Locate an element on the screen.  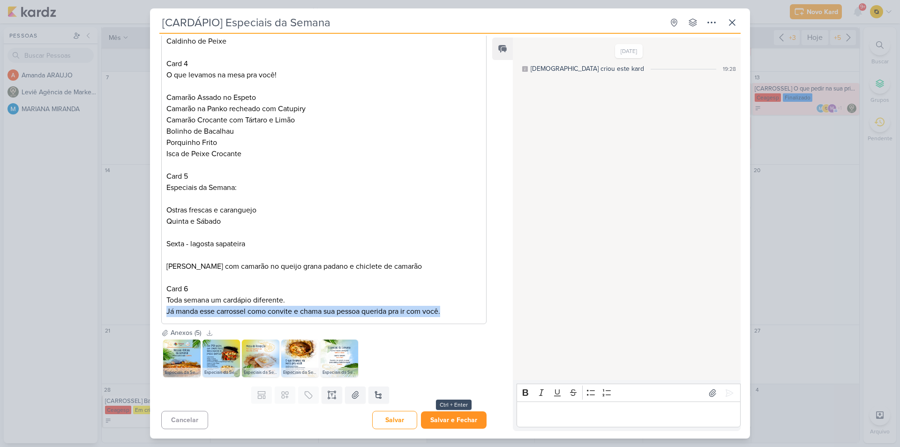
div: Especiais da Semana - 02.png is located at coordinates (221, 372).